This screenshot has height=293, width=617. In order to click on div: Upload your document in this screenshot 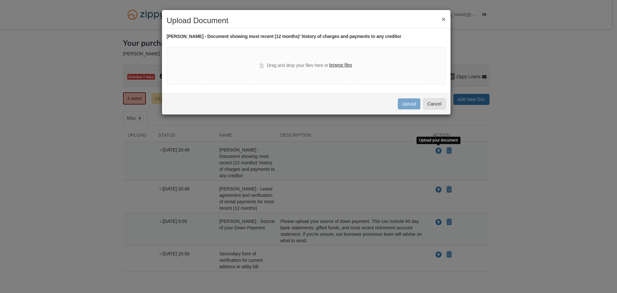, I will do `click(438, 140)`.